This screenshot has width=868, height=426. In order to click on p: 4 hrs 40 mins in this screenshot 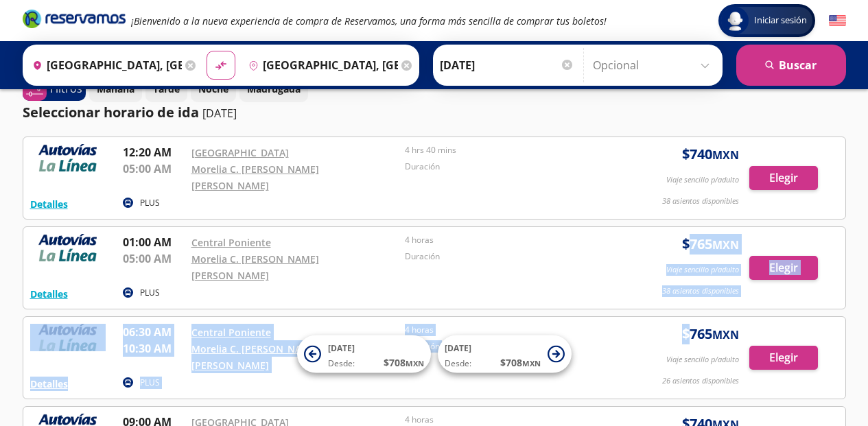, I will do `click(509, 150)`.